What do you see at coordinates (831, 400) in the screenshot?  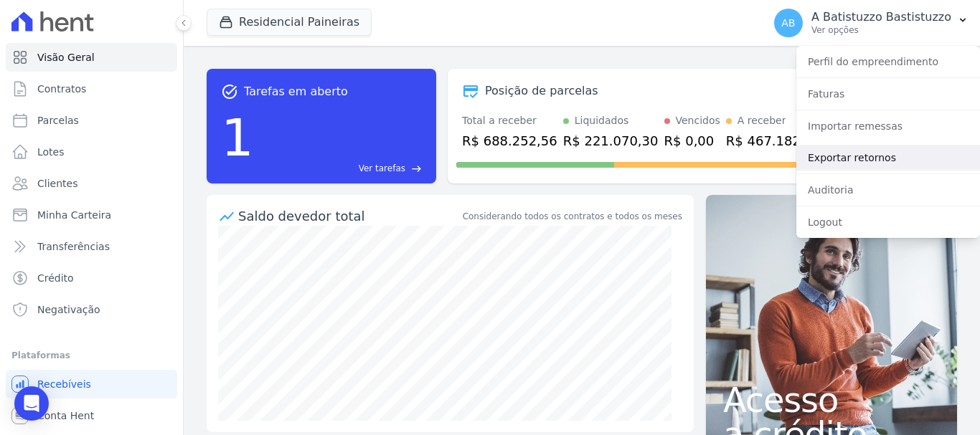 I see `span: Acesso` at bounding box center [831, 400].